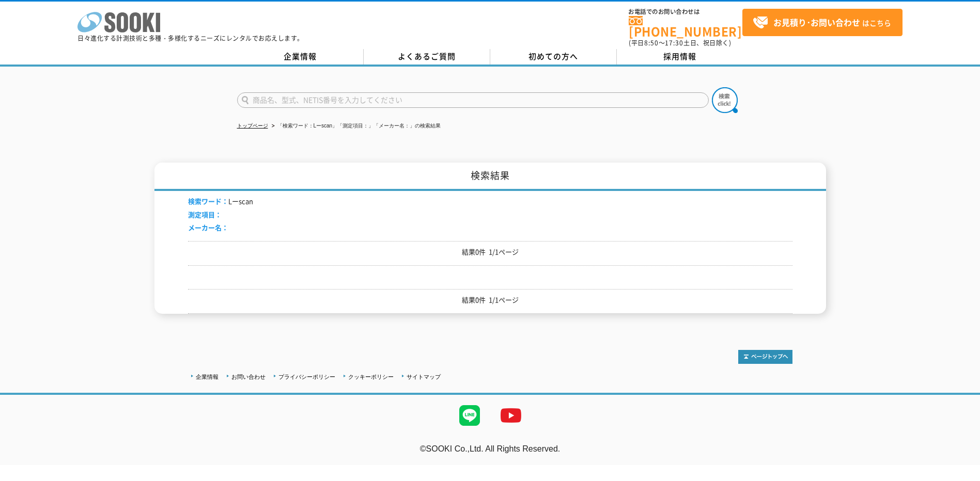 The image size is (980, 481). I want to click on a: トップページ, so click(253, 125).